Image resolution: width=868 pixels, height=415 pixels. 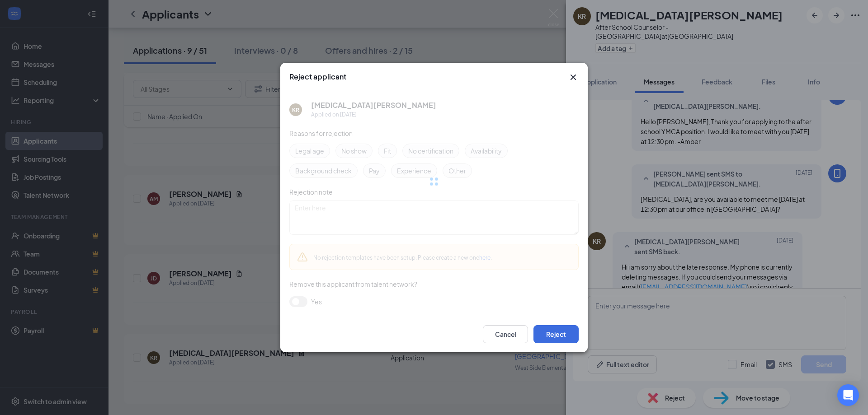 What do you see at coordinates (506, 334) in the screenshot?
I see `button: Cancel` at bounding box center [506, 334].